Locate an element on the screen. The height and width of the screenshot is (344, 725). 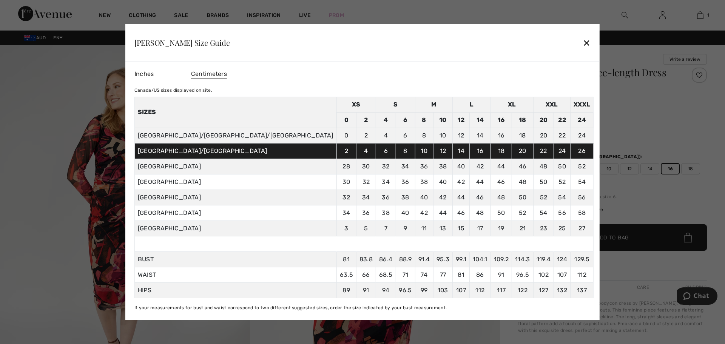
td: 24 is located at coordinates (562, 151).